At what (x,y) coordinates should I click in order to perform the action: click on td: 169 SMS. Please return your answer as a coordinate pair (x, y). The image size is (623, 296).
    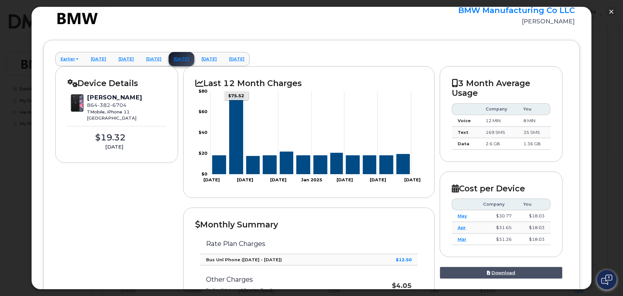
    Looking at the image, I should click on (498, 133).